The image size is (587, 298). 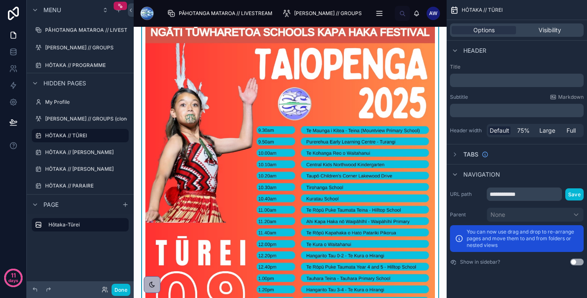 I want to click on span: Menu, so click(x=52, y=10).